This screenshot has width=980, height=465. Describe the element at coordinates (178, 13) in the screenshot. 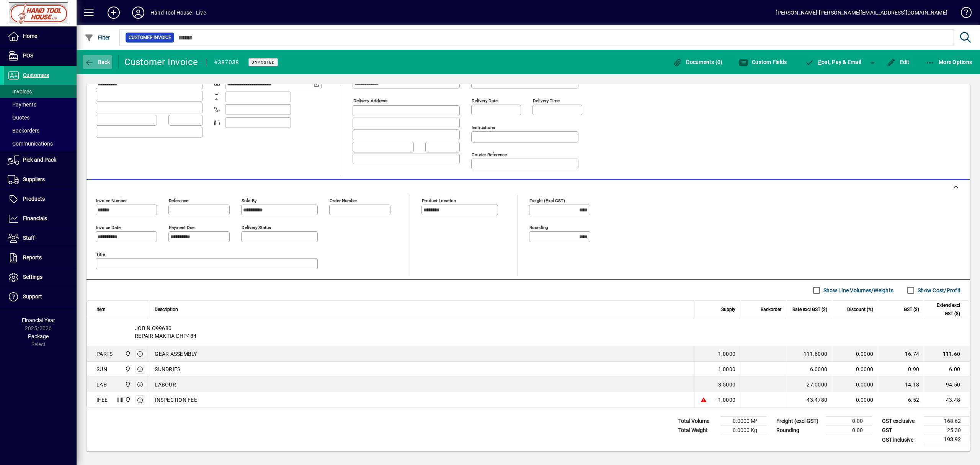

I see `div: Hand Tool House - Live` at that location.